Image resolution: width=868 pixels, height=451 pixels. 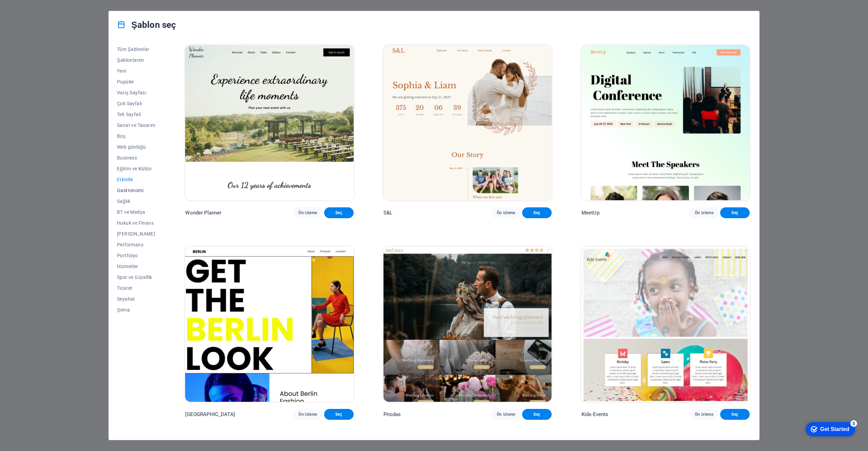 What do you see at coordinates (136, 104) in the screenshot?
I see `button: Çok Sayfalı` at bounding box center [136, 104].